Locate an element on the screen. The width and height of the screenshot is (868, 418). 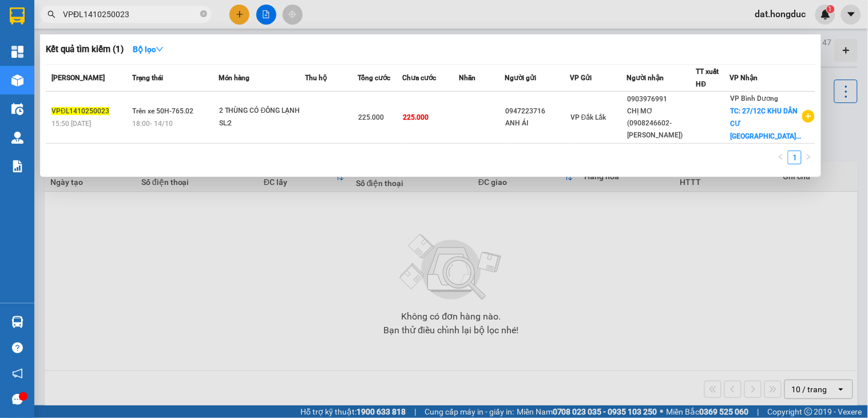
span: Nhãn is located at coordinates (468, 78).